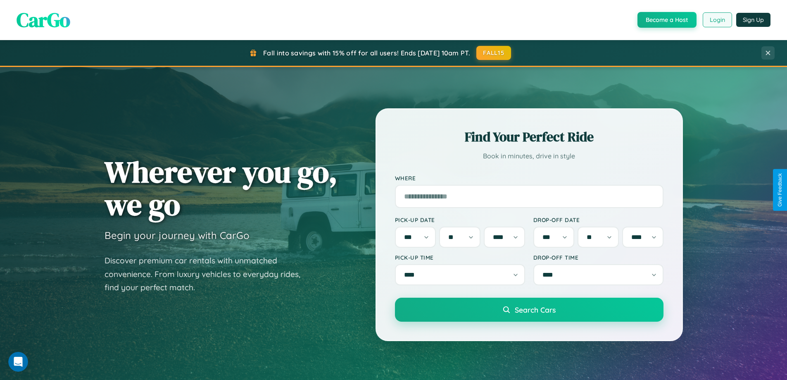 Image resolution: width=787 pixels, height=380 pixels. I want to click on h3: Begin your journey with CarGo, so click(177, 235).